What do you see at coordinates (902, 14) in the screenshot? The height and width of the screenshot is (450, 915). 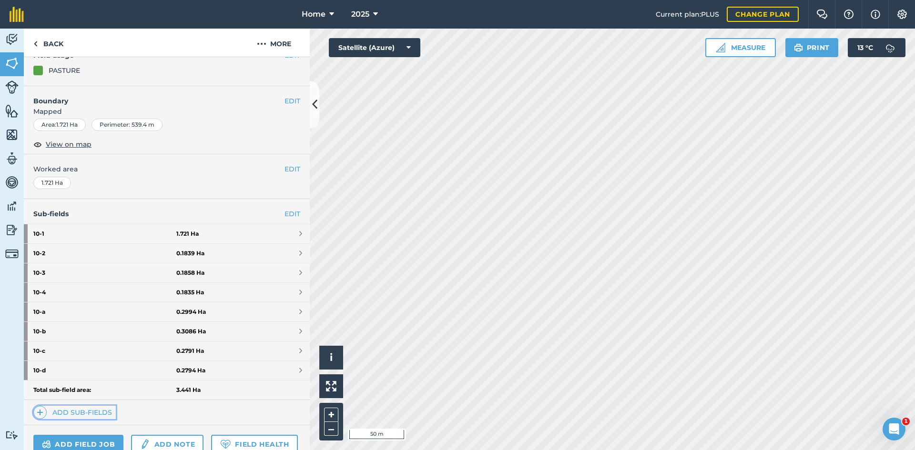 I see `img: A cog icon` at bounding box center [902, 14].